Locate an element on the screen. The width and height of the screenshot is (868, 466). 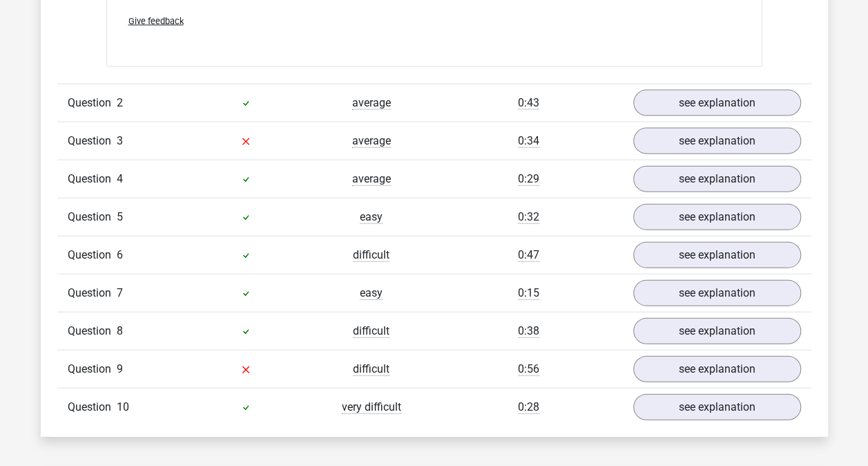
span: 0:43 is located at coordinates (529, 103).